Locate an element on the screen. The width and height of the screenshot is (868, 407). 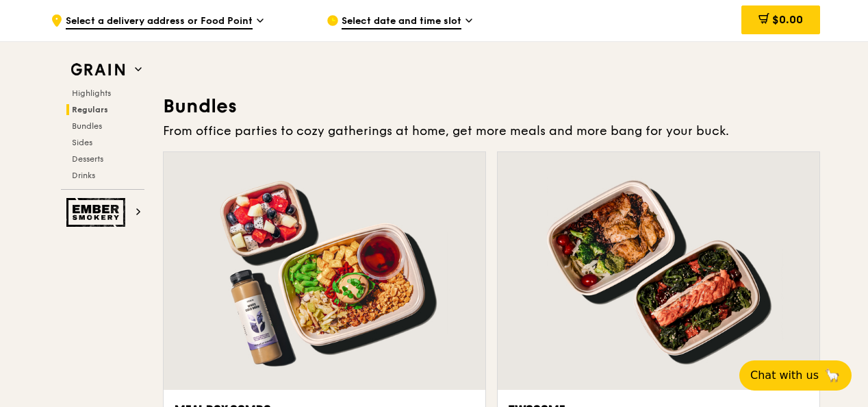
img: Grain web logo is located at coordinates (98, 70).